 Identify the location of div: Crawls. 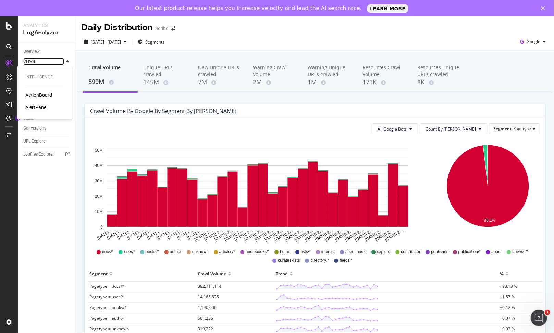
(29, 61).